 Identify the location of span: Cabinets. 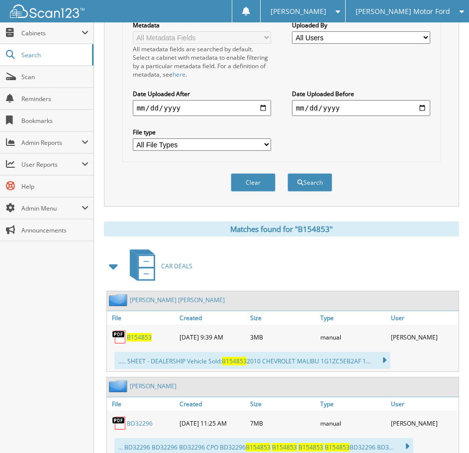
(51, 33).